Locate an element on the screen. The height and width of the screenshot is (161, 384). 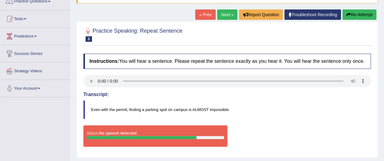
a: Success Stories is located at coordinates (35, 53).